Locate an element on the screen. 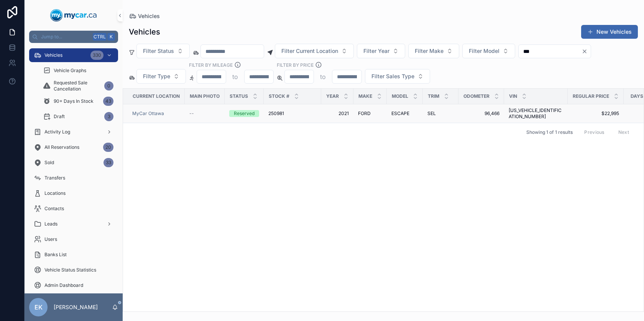 The height and width of the screenshot is (321, 644). a: 96,466 is located at coordinates (481, 114).